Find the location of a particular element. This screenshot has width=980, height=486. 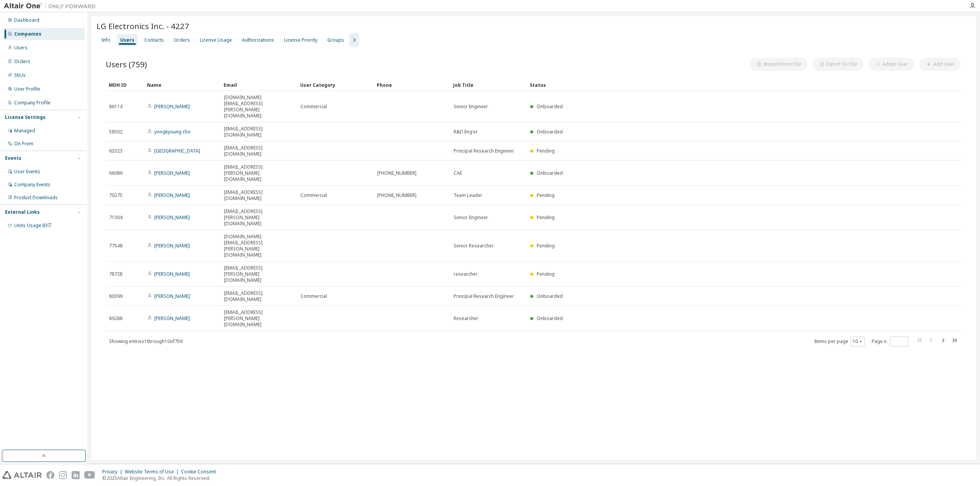

div: Company Profile is located at coordinates (32, 103).